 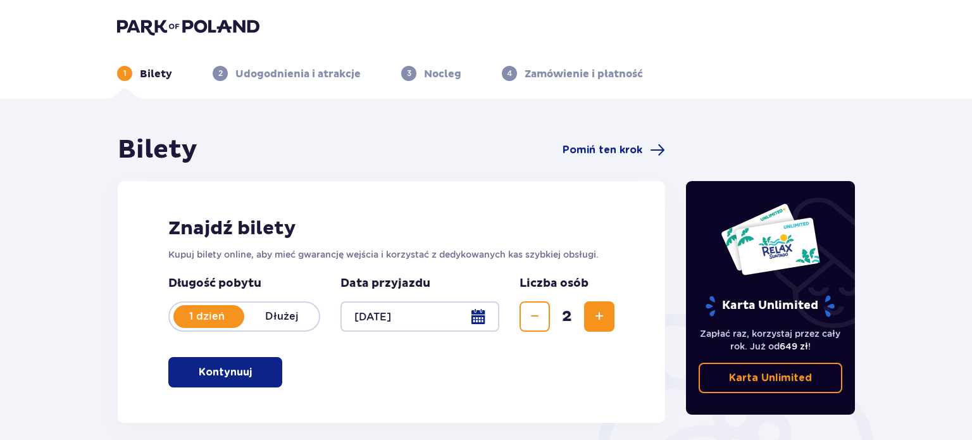 What do you see at coordinates (220, 73) in the screenshot?
I see `p: 2` at bounding box center [220, 73].